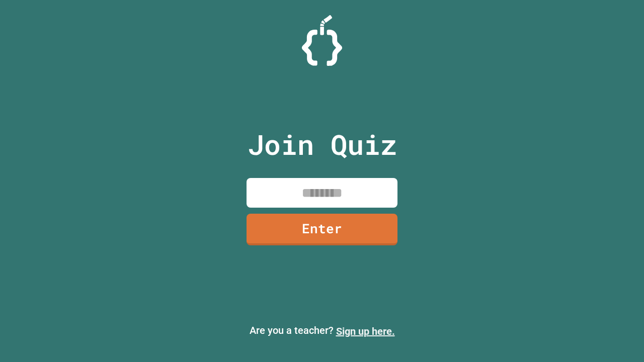  I want to click on a: Sign up here., so click(365, 331).